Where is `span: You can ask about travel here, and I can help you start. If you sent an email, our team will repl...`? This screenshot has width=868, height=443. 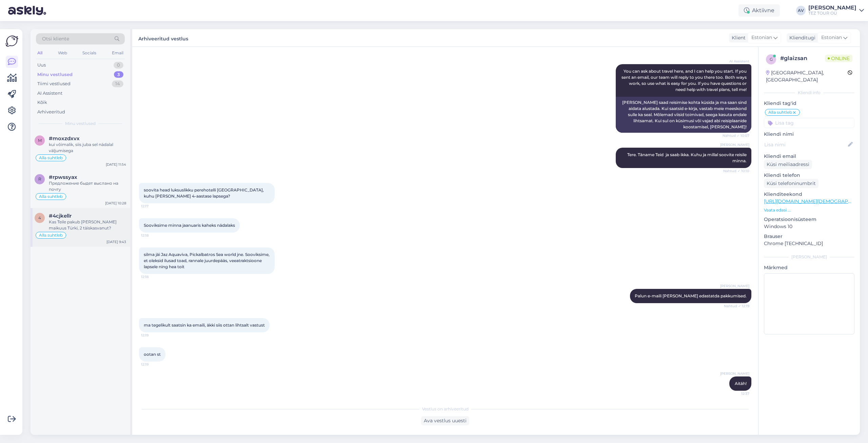
span: You can ask about travel here, and I can help you start. If you sent an email, our team will repl... is located at coordinates (684, 80).